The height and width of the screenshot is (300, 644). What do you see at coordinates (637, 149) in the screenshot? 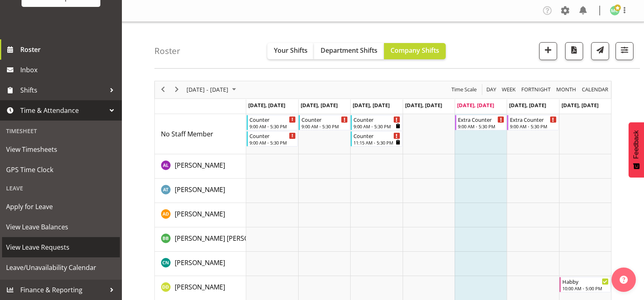
I see `button: Feedback - Show survey` at bounding box center [637, 149].